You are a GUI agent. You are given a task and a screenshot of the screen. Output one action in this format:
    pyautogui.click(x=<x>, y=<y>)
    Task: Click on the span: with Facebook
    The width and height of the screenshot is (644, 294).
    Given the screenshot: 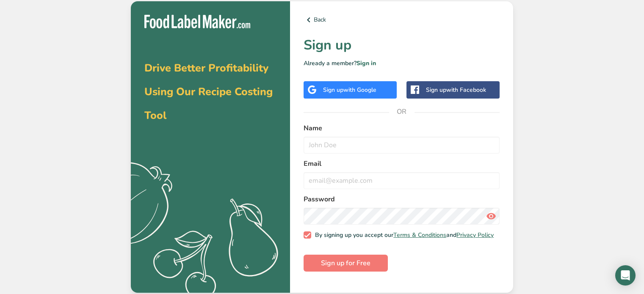 What is the action you would take?
    pyautogui.click(x=466, y=90)
    